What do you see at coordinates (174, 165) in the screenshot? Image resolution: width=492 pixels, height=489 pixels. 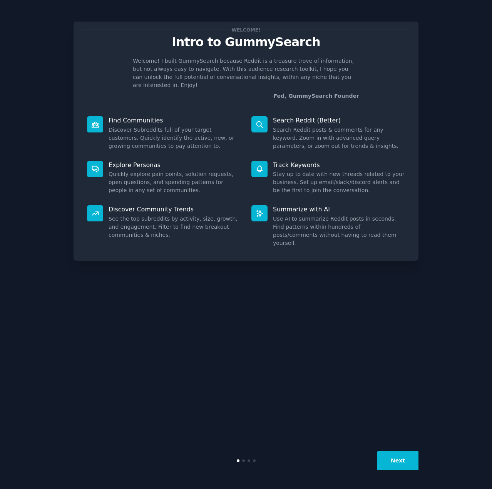 I see `p: Explore Personas` at bounding box center [174, 165].